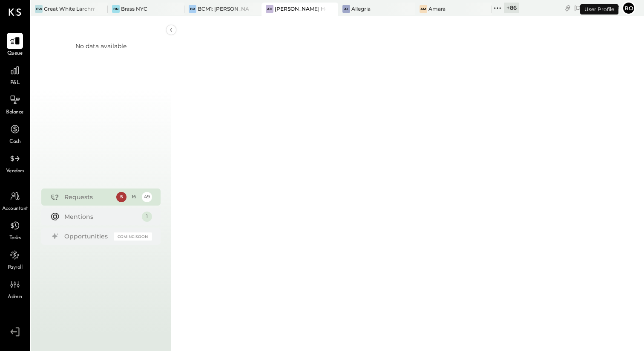 The image size is (644, 351). I want to click on span: P&L, so click(14, 83).